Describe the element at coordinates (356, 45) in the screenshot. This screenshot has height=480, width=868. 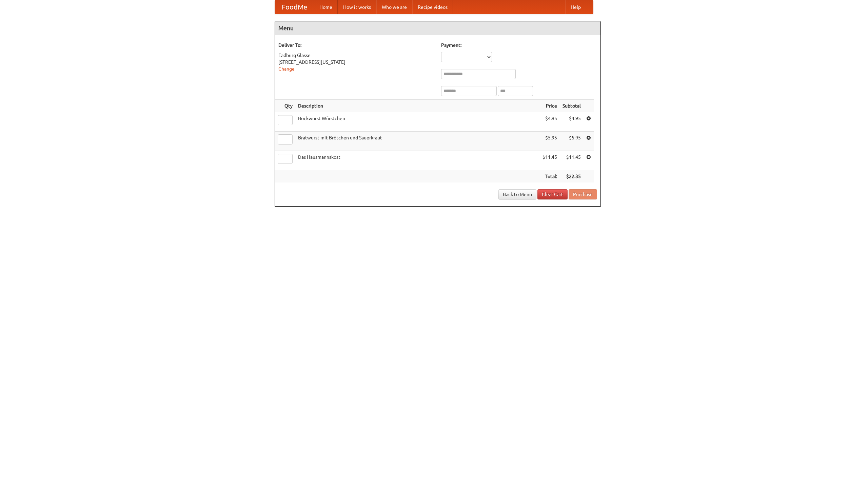
I see `h5: Deliver To:` at that location.